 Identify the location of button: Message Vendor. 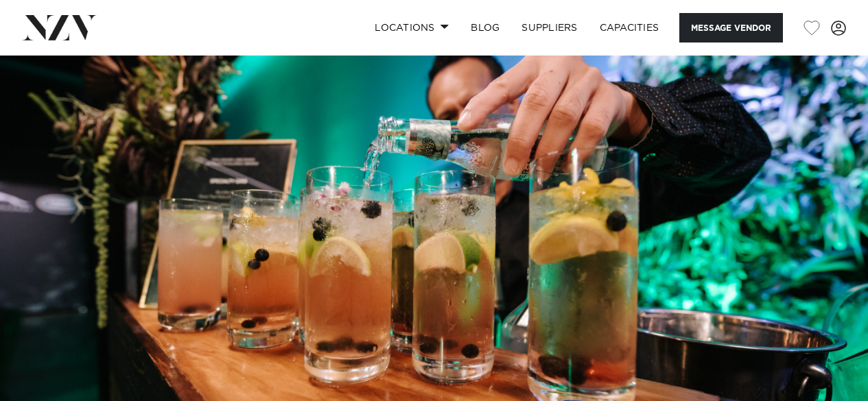
(731, 28).